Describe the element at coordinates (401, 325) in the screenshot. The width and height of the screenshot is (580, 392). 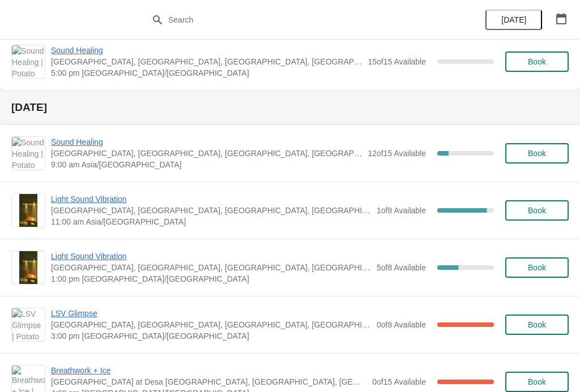
I see `span: 0 of 8 Available` at that location.